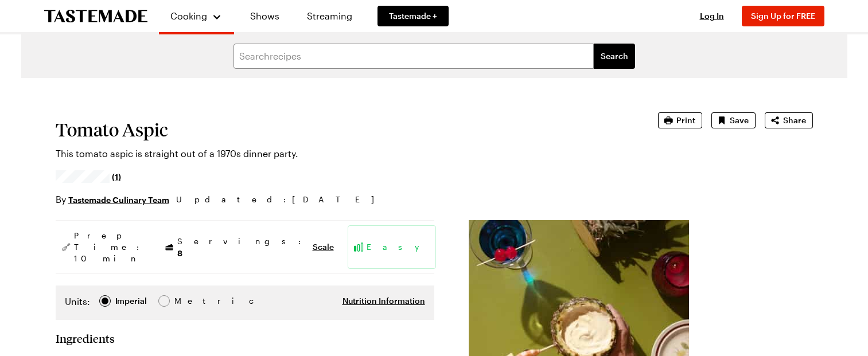 This screenshot has width=868, height=356. Describe the element at coordinates (733, 121) in the screenshot. I see `button: Save recipe` at that location.